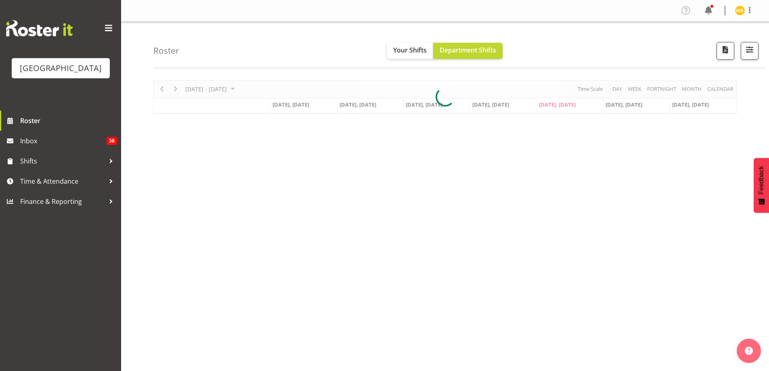 The height and width of the screenshot is (371, 769). What do you see at coordinates (166, 50) in the screenshot?
I see `h4: Roster` at bounding box center [166, 50].